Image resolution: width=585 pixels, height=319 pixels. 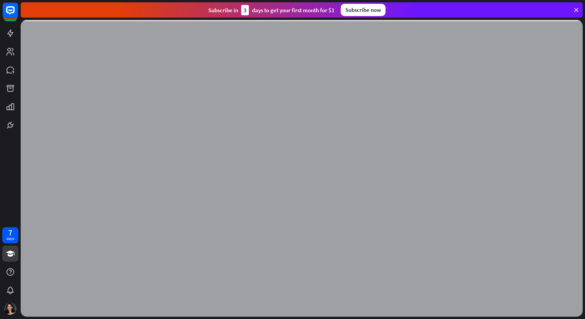 What do you see at coordinates (10, 233) in the screenshot?
I see `div: 7` at bounding box center [10, 233].